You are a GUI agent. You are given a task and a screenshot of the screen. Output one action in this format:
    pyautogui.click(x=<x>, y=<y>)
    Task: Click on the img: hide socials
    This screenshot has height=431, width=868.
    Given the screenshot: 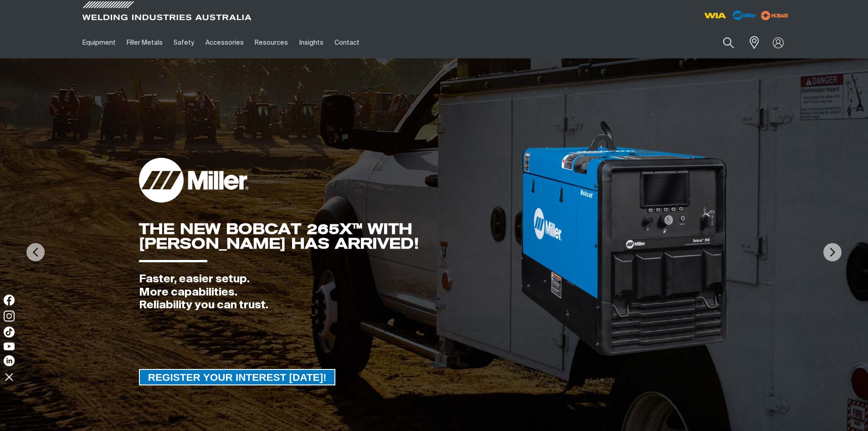 What is the action you would take?
    pyautogui.click(x=9, y=377)
    